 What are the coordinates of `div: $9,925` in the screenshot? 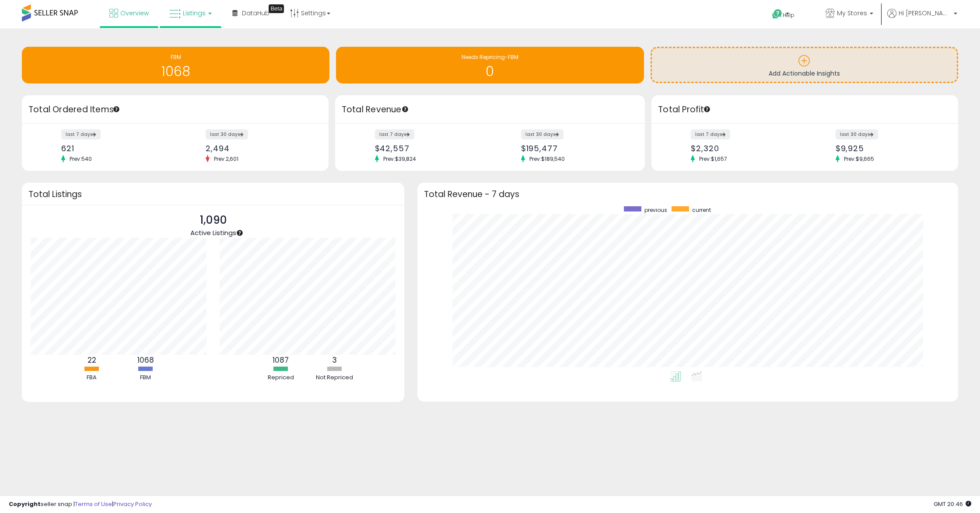 It's located at (889, 148).